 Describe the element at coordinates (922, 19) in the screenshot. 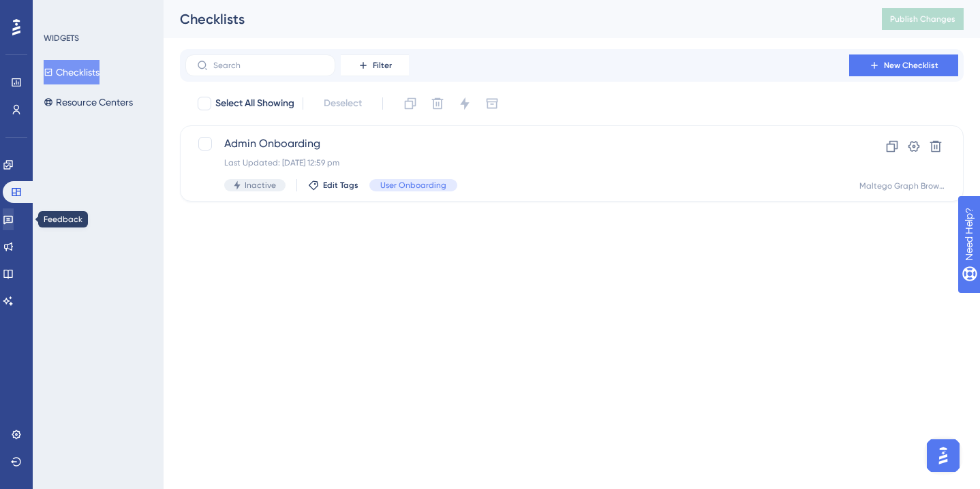

I see `button: Publish Changes` at that location.